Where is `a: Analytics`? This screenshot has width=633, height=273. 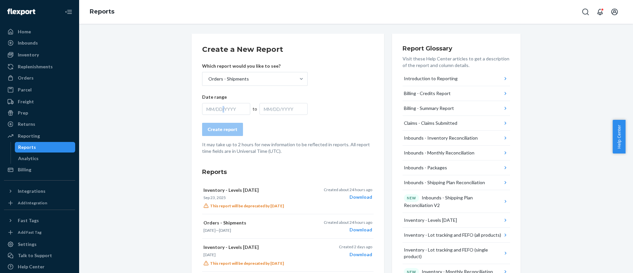 a: Analytics is located at coordinates (45, 158).